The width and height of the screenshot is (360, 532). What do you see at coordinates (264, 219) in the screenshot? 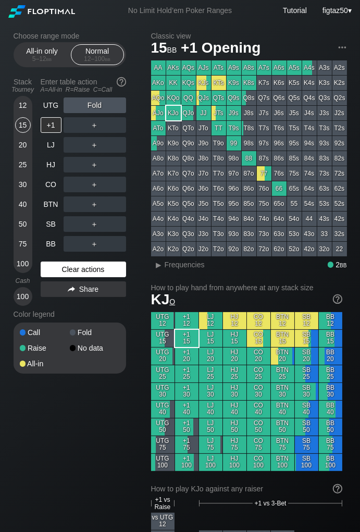
I see `div: 74o` at bounding box center [264, 219].